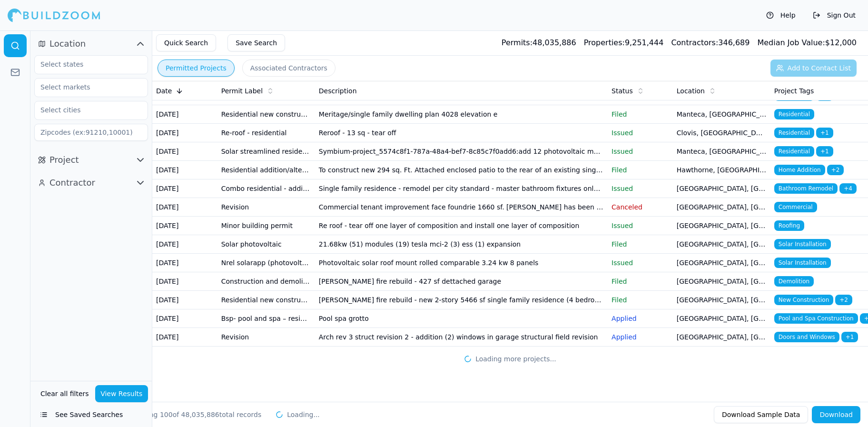 The height and width of the screenshot is (427, 868). Describe the element at coordinates (793, 281) in the screenshot. I see `span: Demolition` at that location.